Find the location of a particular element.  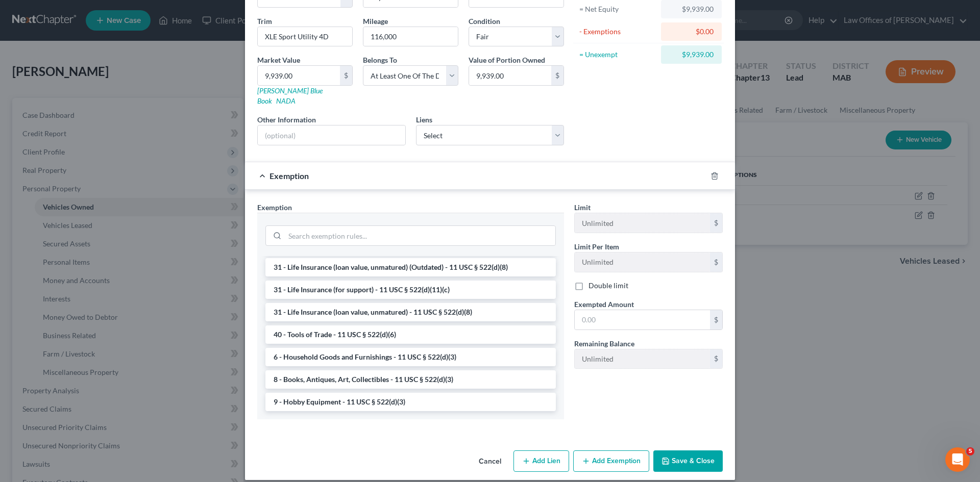

label: Limit Per Item is located at coordinates (596, 247).